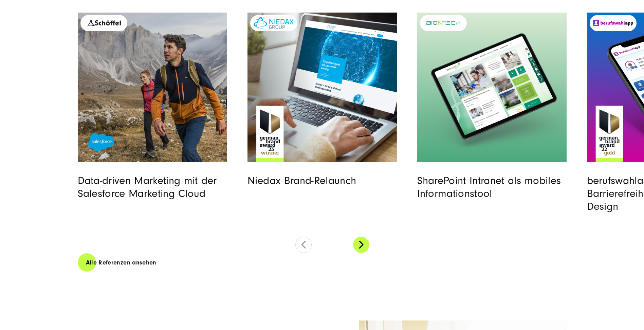 The height and width of the screenshot is (330, 644). Describe the element at coordinates (443, 23) in the screenshot. I see `img: logo_biontech` at that location.